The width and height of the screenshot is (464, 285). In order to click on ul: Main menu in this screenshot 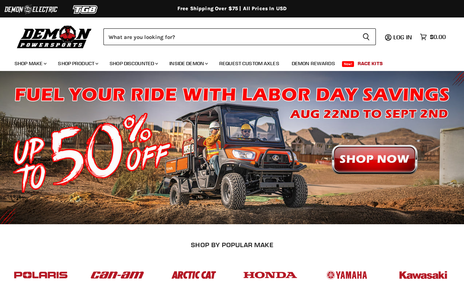, I will do `click(227, 62)`.